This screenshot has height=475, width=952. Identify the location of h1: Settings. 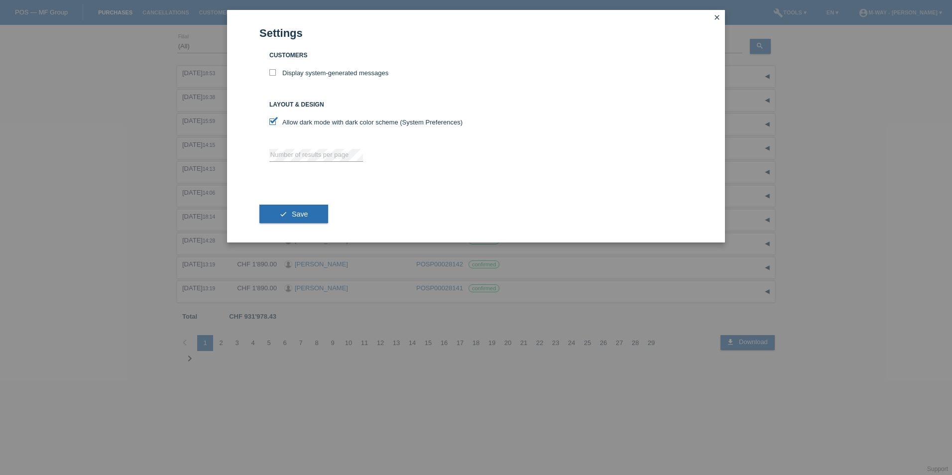
(476, 33).